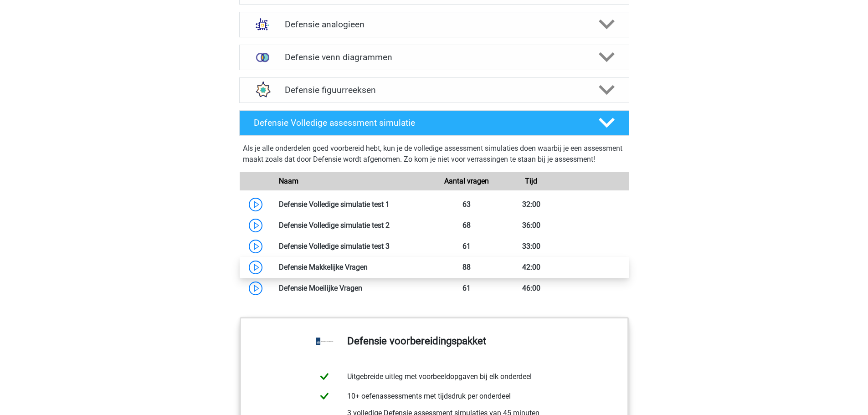 The image size is (868, 415). I want to click on img: figuurreeksen, so click(263, 90).